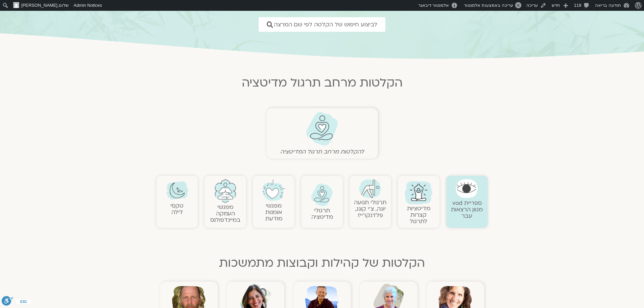 This screenshot has width=644, height=308. Describe the element at coordinates (322, 25) in the screenshot. I see `a: לביצוע חיפוש של הקלטה לפי שם המרצה` at that location.